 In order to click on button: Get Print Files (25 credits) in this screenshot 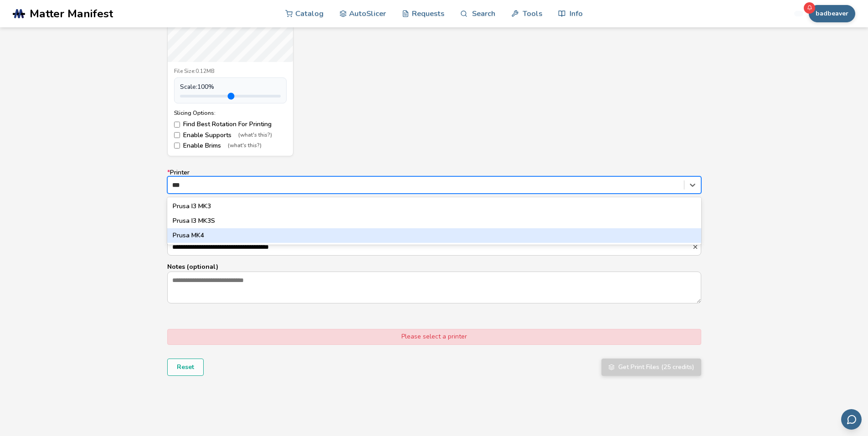, I will do `click(651, 367)`.